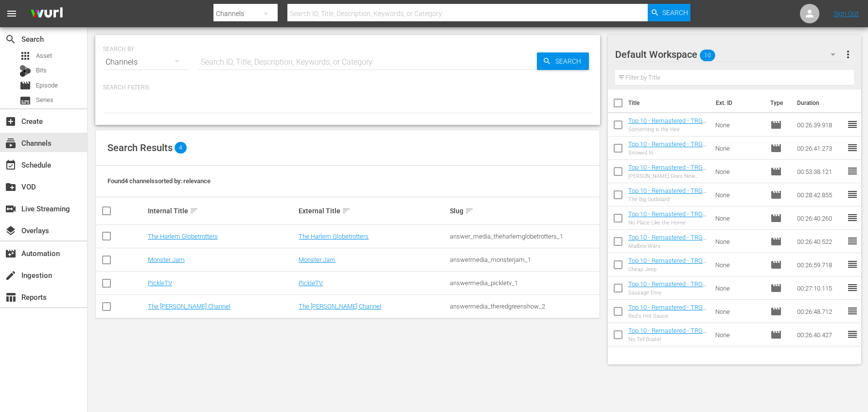 Image resolution: width=868 pixels, height=412 pixels. I want to click on span: VOD, so click(10, 187).